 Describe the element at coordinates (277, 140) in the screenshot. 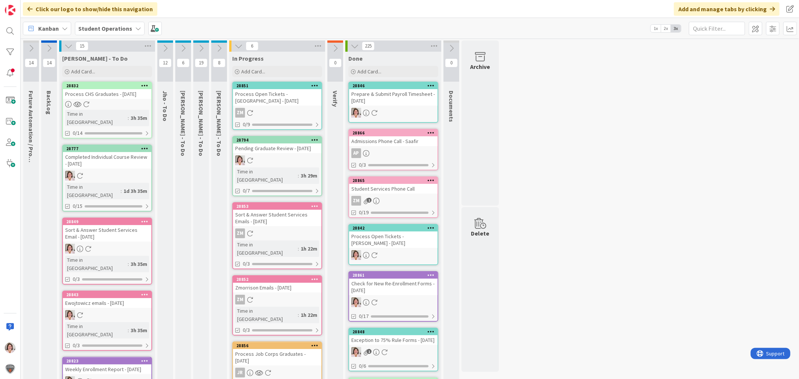

I see `div: 28794` at that location.